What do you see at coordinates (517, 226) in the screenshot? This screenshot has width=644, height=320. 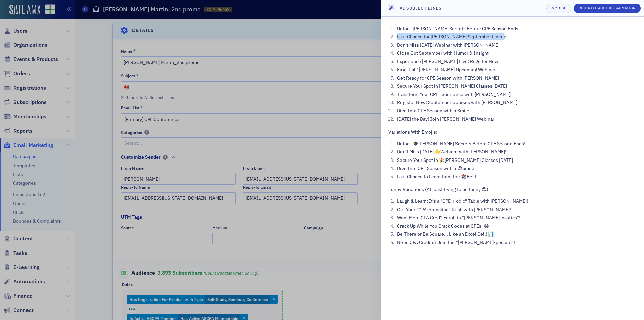 I see `li: Crack Up While You Crack Codes at CPEs! 😂` at bounding box center [517, 226].